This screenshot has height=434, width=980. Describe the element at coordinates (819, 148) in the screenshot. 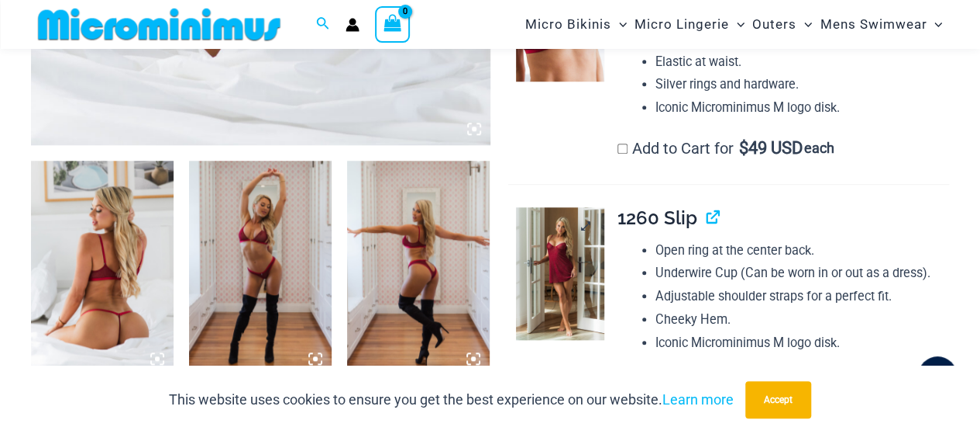

I see `span: each` at that location.